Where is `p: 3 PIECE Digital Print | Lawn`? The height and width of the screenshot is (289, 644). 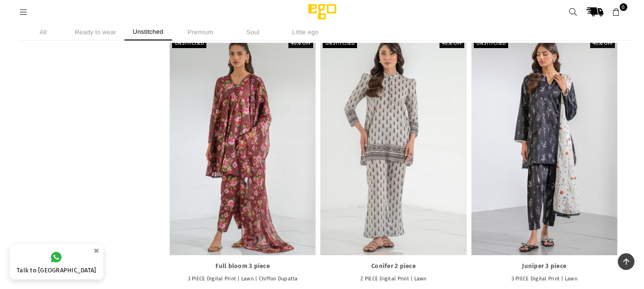 p: 3 PIECE Digital Print | Lawn is located at coordinates (545, 279).